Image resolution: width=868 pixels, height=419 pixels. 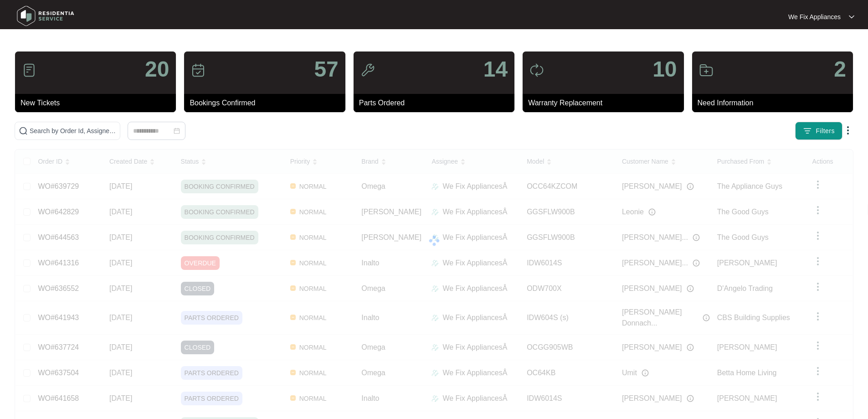 What do you see at coordinates (495, 69) in the screenshot?
I see `p: 14` at bounding box center [495, 69].